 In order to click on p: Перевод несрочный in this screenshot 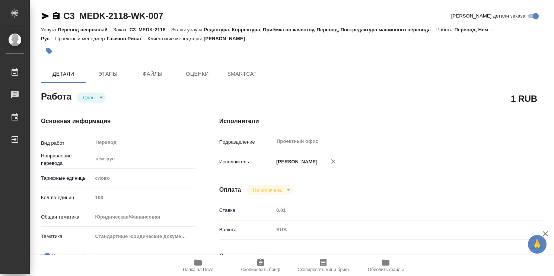, I will do `click(85, 29)`.